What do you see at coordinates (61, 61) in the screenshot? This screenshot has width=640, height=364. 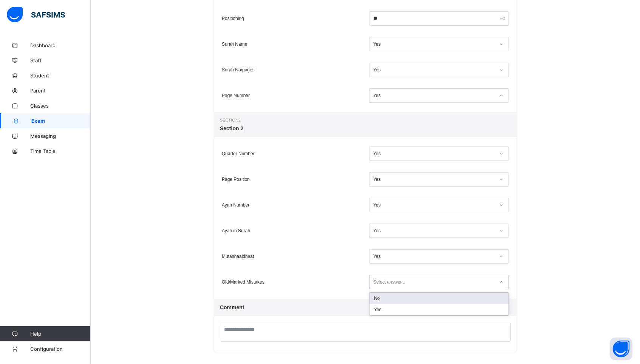 I see `span: Staff` at bounding box center [61, 61].